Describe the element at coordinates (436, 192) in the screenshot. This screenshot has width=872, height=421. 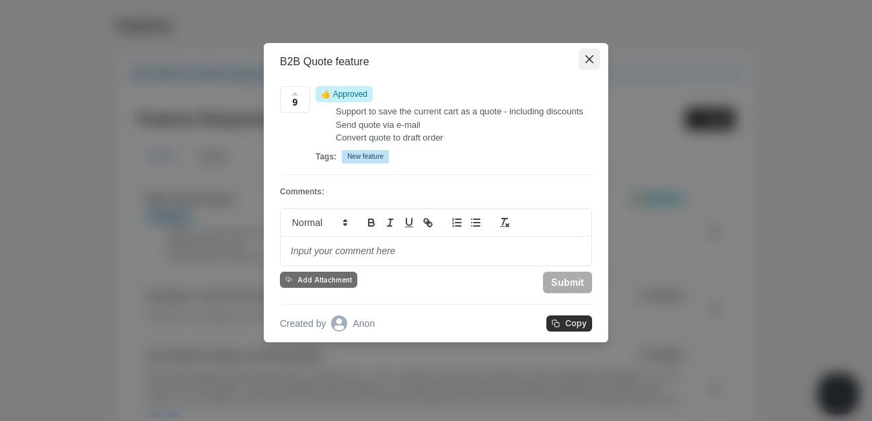
I see `p: Comments:` at that location.